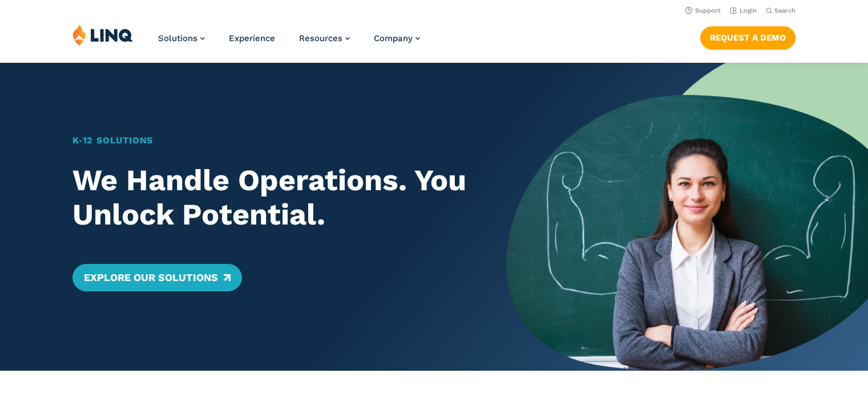  What do you see at coordinates (687, 217) in the screenshot?
I see `img: Home Banner` at bounding box center [687, 217].